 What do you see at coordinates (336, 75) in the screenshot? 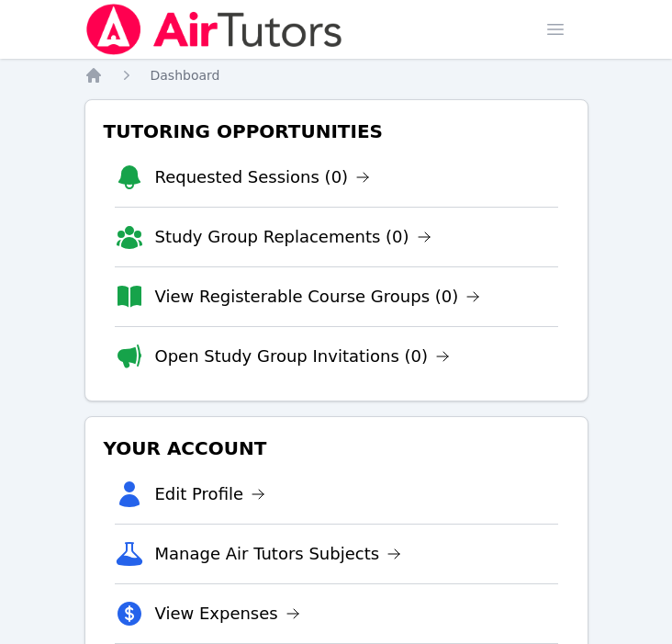
I see `nav: Breadcrumb` at bounding box center [336, 75].